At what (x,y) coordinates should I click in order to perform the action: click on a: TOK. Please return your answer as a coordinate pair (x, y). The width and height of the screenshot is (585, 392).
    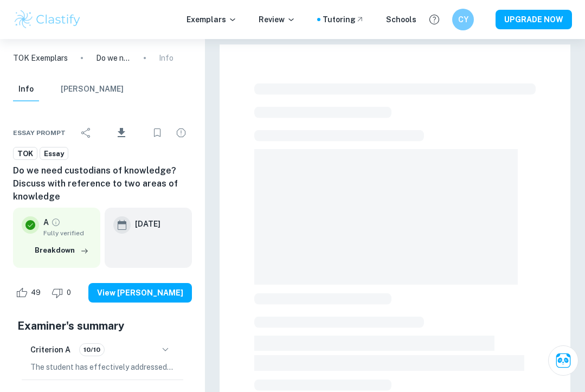
    Looking at the image, I should click on (25, 153).